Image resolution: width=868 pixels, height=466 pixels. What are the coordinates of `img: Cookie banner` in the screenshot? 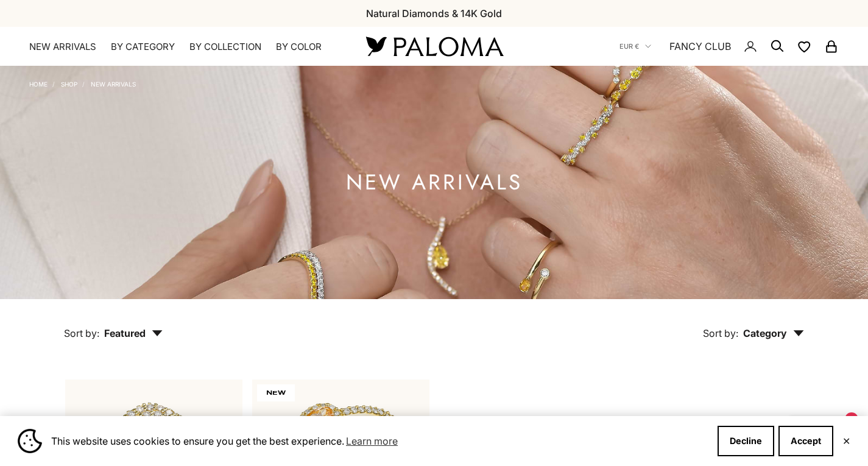 It's located at (30, 441).